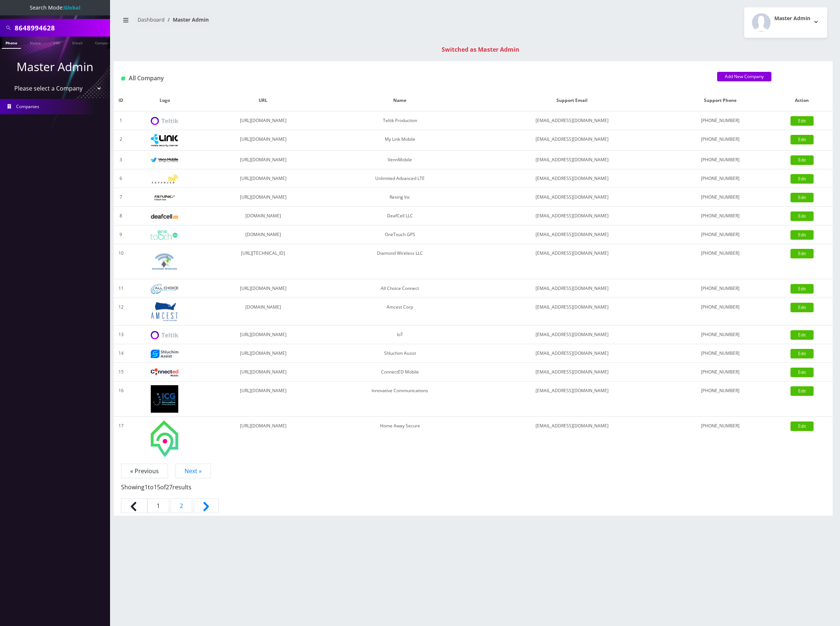 This screenshot has height=626, width=840. What do you see at coordinates (193, 471) in the screenshot?
I see `a: Next »` at bounding box center [193, 471].